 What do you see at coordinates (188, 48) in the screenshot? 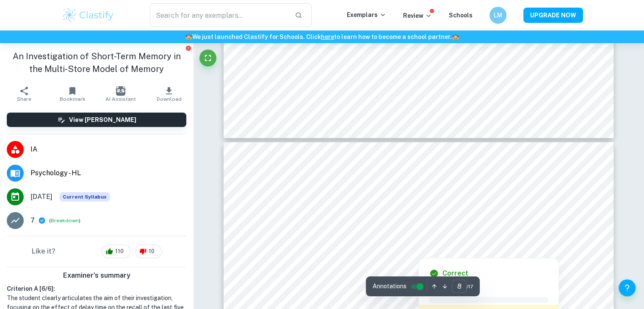
I see `button: Report issue` at bounding box center [188, 48].